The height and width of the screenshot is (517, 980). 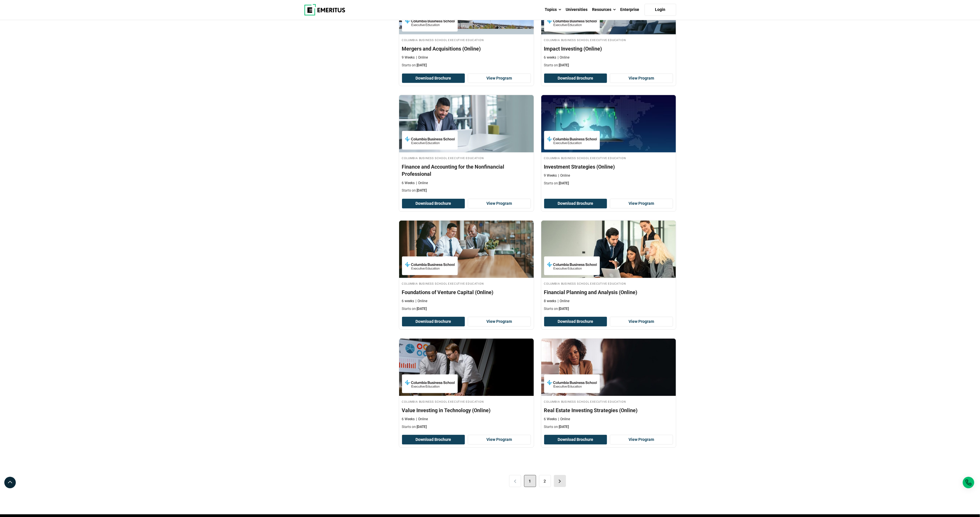 I want to click on h4: Financial Planning and Analysis (Online), so click(x=608, y=293).